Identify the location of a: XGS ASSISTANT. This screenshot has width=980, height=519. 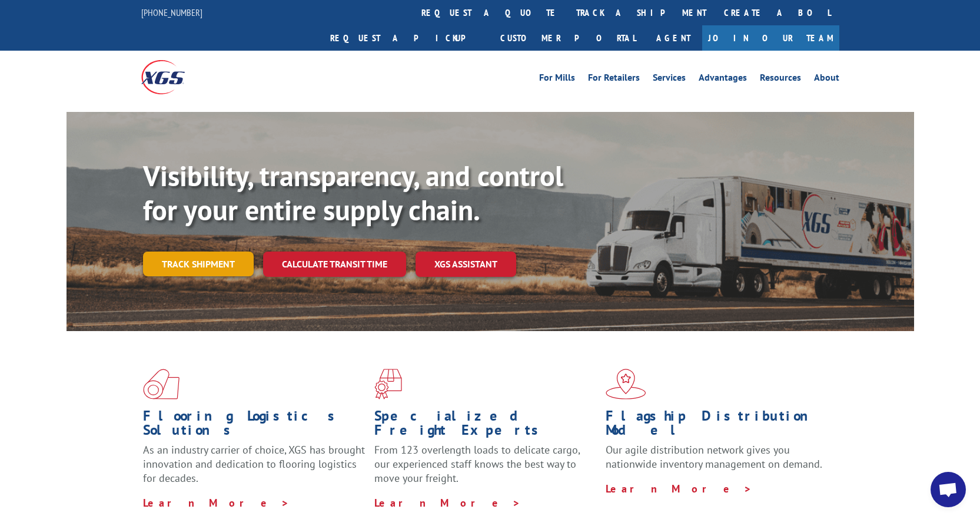
(466, 264).